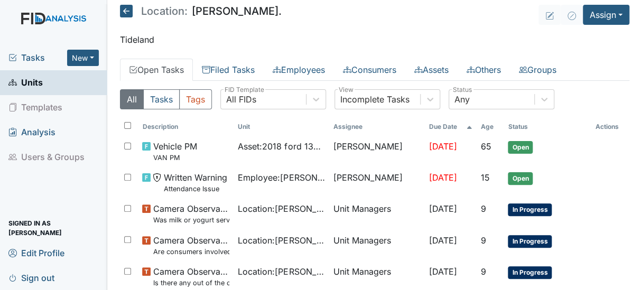 This screenshot has width=642, height=290. Describe the element at coordinates (483, 70) in the screenshot. I see `a: Others` at that location.